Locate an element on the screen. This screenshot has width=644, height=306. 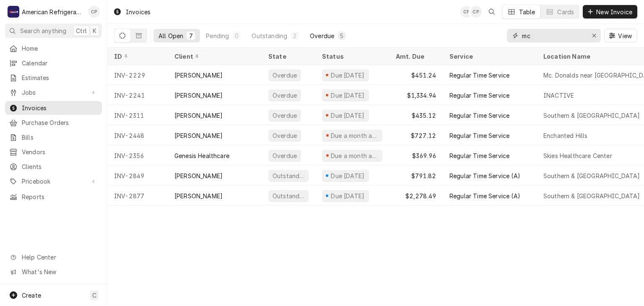
span: Invoices is located at coordinates (60, 108).